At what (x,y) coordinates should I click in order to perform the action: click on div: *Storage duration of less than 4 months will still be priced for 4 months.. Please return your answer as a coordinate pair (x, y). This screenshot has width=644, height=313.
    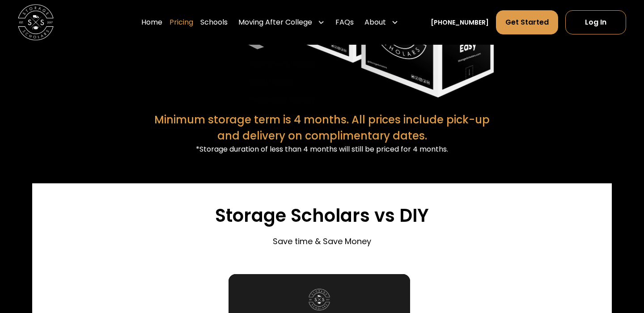
    Looking at the image, I should click on (322, 150).